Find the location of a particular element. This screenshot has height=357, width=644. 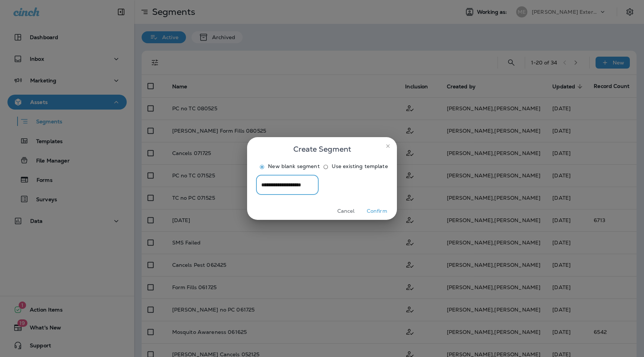

span: Create Segment is located at coordinates (322, 149).